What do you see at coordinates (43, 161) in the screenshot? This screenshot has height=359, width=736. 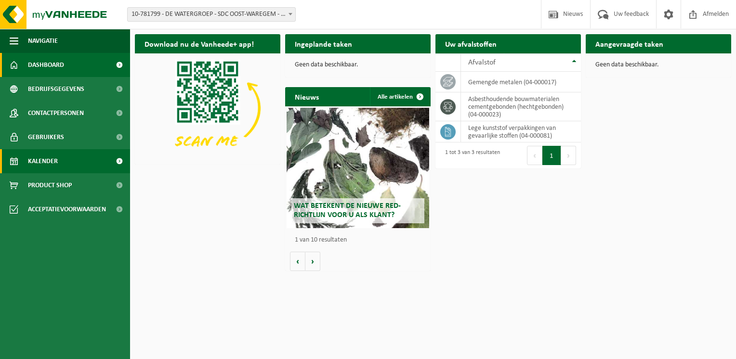 I see `span: Kalender` at bounding box center [43, 161].